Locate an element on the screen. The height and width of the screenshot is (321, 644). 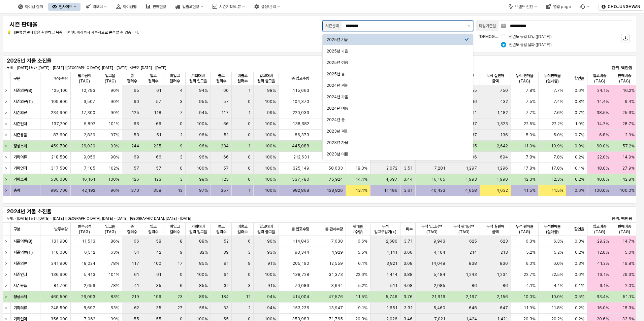
span: 370 is located at coordinates (135, 190).